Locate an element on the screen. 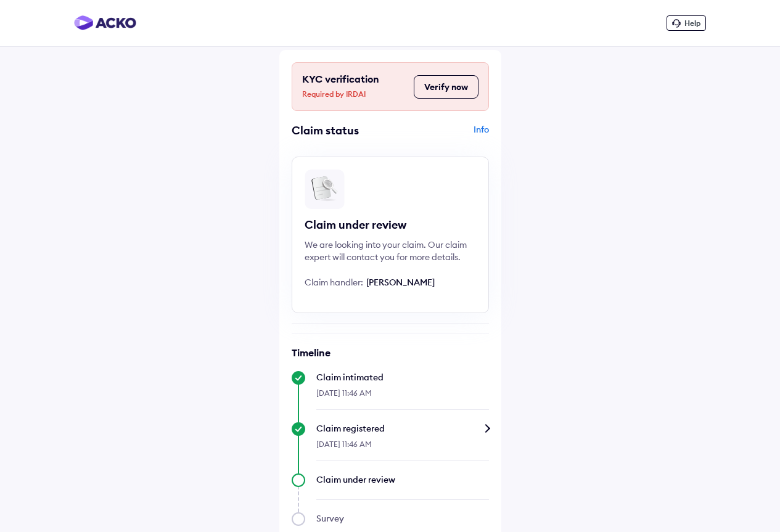 The image size is (780, 532). div: Info is located at coordinates (441, 135).